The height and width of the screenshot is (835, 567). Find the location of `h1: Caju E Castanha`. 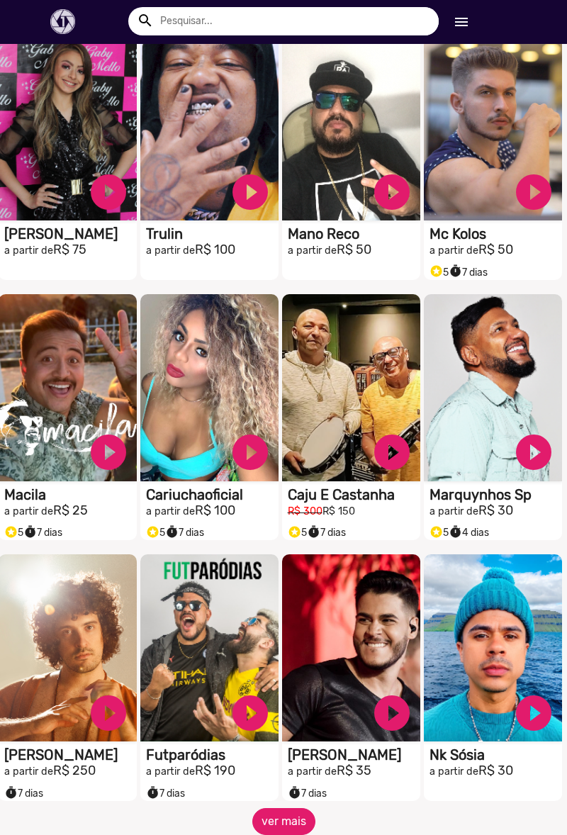

h1: Caju E Castanha is located at coordinates (354, 495).